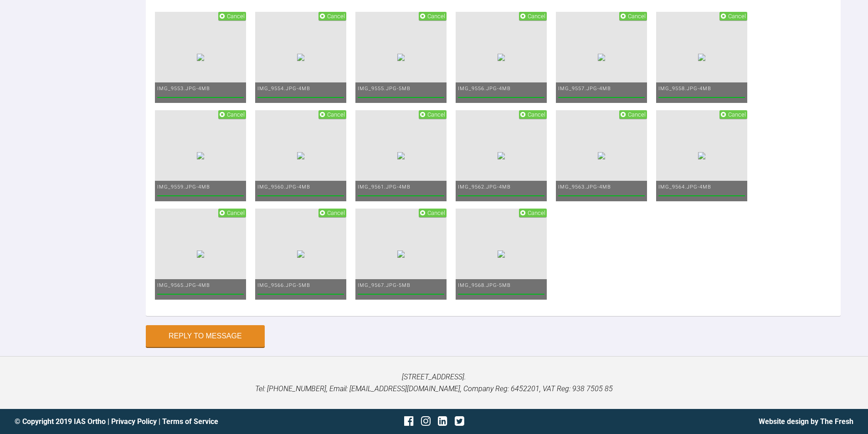 The width and height of the screenshot is (868, 434). I want to click on img: 5095328d-a990-4282-900c-623b561d509f, so click(401, 155).